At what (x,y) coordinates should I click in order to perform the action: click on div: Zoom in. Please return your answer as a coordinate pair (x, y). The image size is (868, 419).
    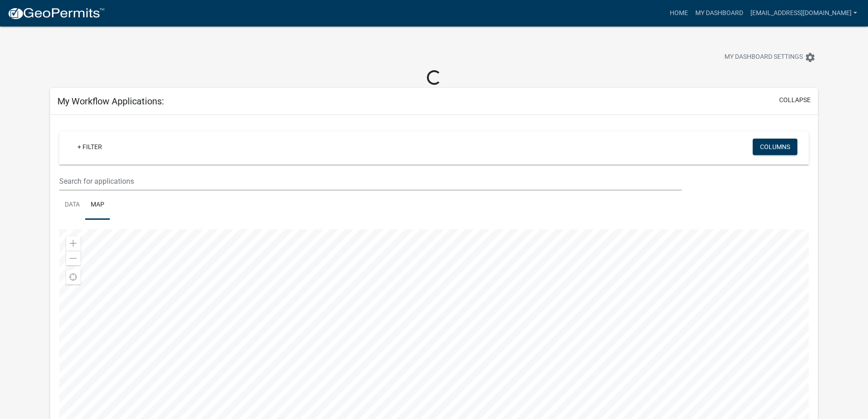
    Looking at the image, I should click on (73, 243).